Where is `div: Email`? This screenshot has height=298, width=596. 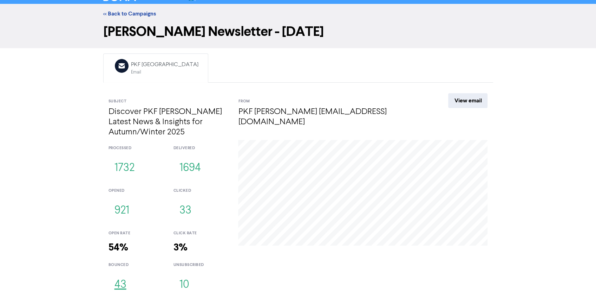
div: Email is located at coordinates (165, 72).